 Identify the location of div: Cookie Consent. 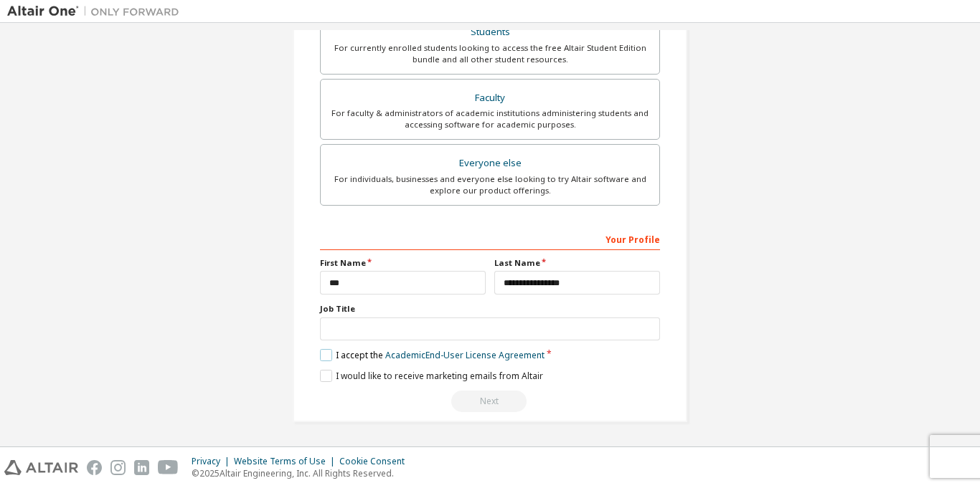
(376, 461).